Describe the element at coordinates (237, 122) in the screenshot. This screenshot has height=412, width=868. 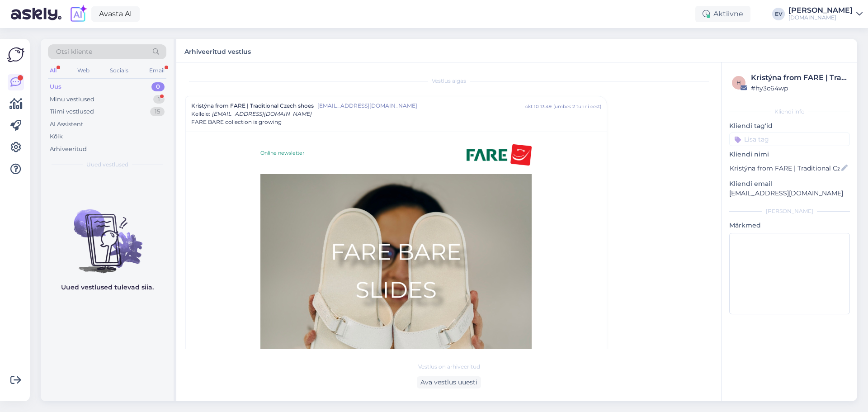
I see `span: FARE BARE collection is growing` at that location.